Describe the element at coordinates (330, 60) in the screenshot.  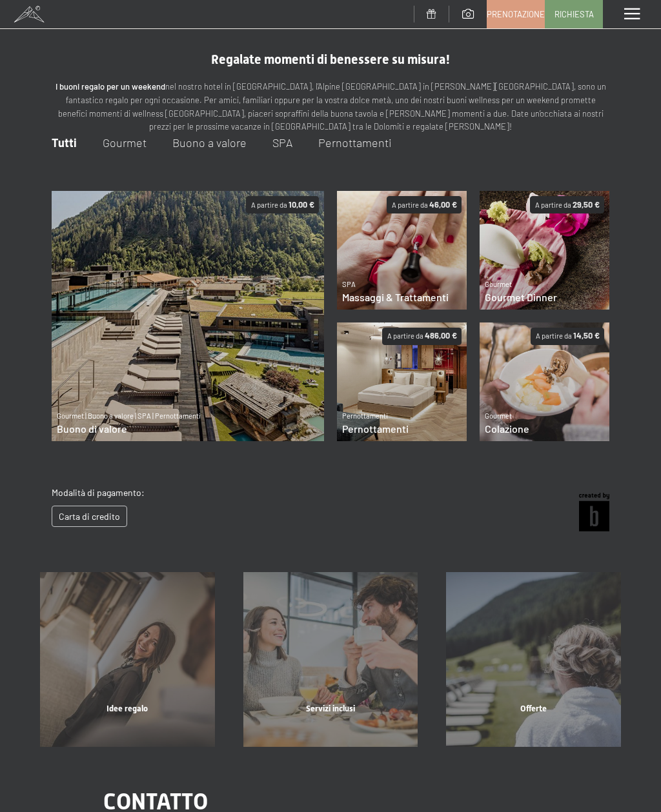
I see `span: Regalate momenti di benessere su misura!` at that location.